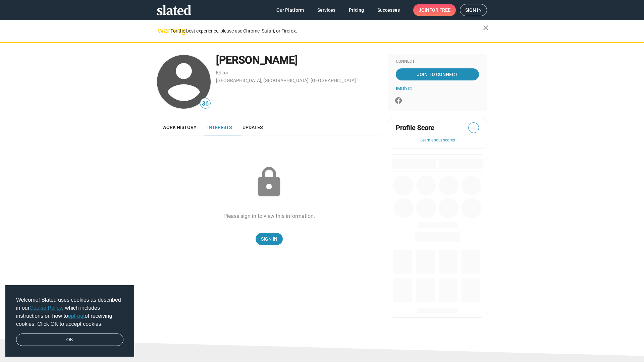 This screenshot has width=644, height=362. I want to click on span: Our Platform, so click(290, 10).